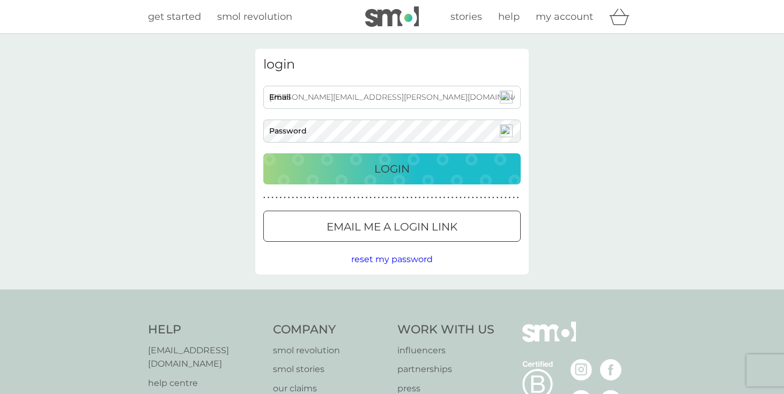 This screenshot has height=394, width=784. I want to click on button: Email me a login link, so click(392, 226).